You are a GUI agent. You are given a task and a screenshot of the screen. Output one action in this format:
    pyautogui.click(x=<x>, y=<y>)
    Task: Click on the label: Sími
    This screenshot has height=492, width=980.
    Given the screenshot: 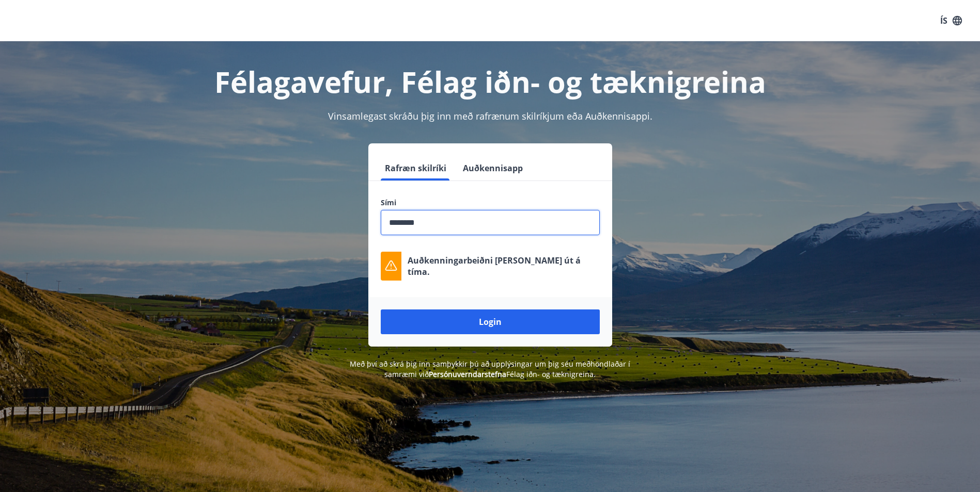 What is the action you would take?
    pyautogui.click(x=490, y=203)
    